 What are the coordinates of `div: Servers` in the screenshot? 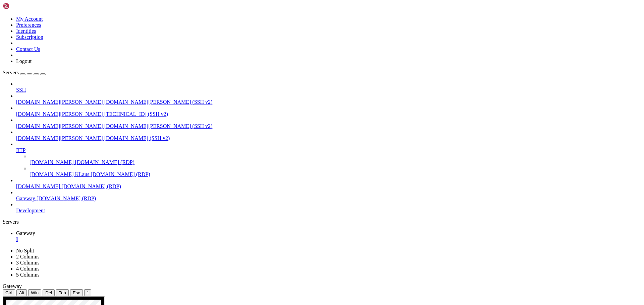 It's located at (322, 222).